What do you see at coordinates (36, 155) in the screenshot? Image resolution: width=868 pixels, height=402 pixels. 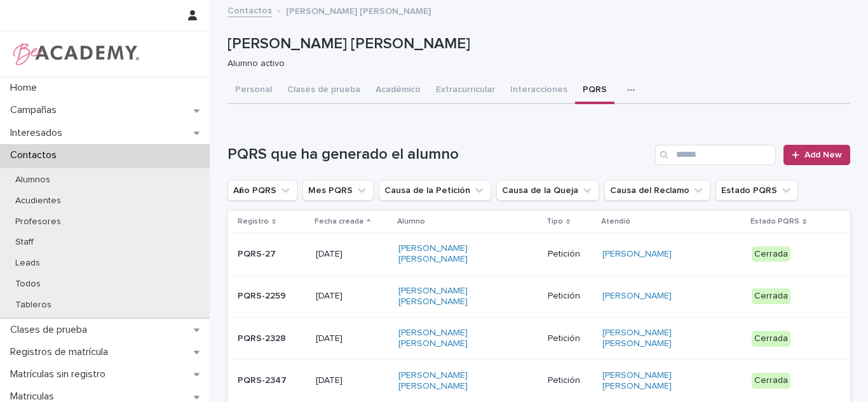 I see `p: Contactos` at bounding box center [36, 155].